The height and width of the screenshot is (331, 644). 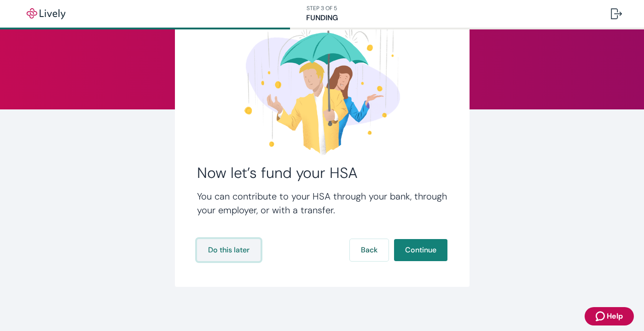 What do you see at coordinates (421, 250) in the screenshot?
I see `button: Continue` at bounding box center [421, 250].